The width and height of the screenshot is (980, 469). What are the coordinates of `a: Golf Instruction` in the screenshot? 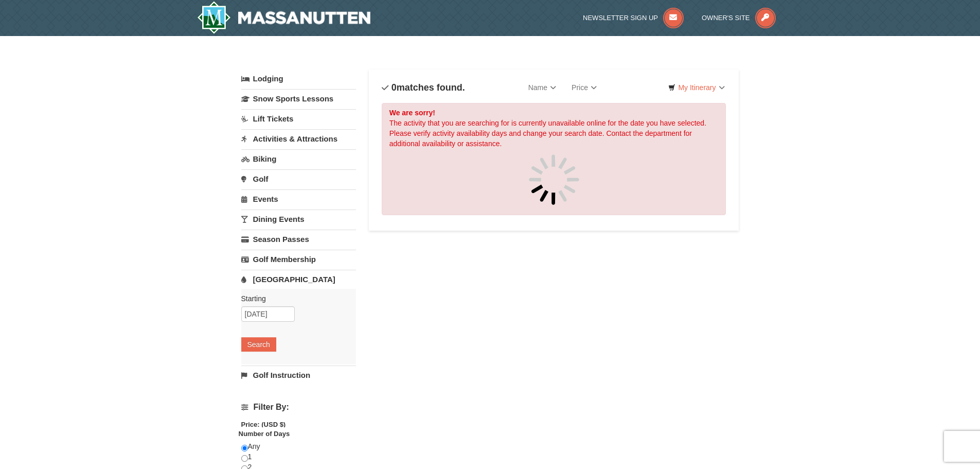 It's located at (298, 375).